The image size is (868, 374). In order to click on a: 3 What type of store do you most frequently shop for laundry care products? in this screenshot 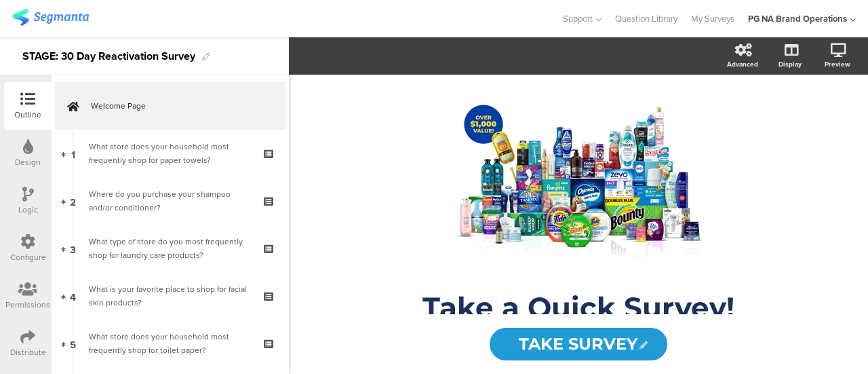, I will do `click(171, 248)`.